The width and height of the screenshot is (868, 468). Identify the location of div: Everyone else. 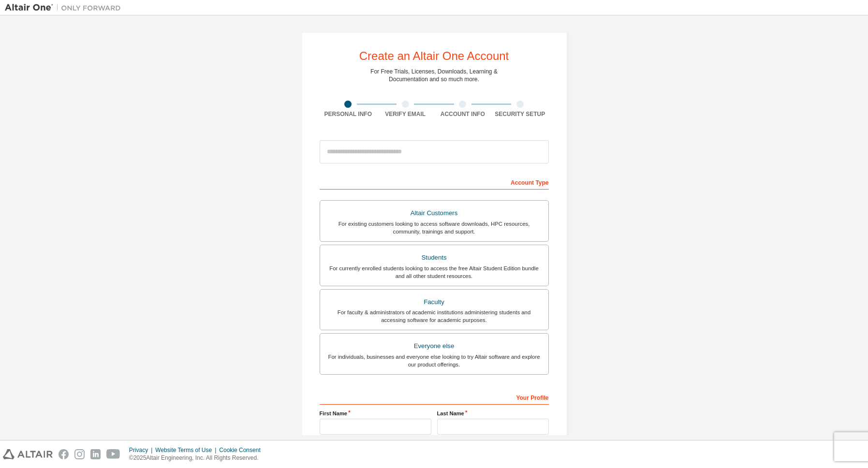
(434, 346).